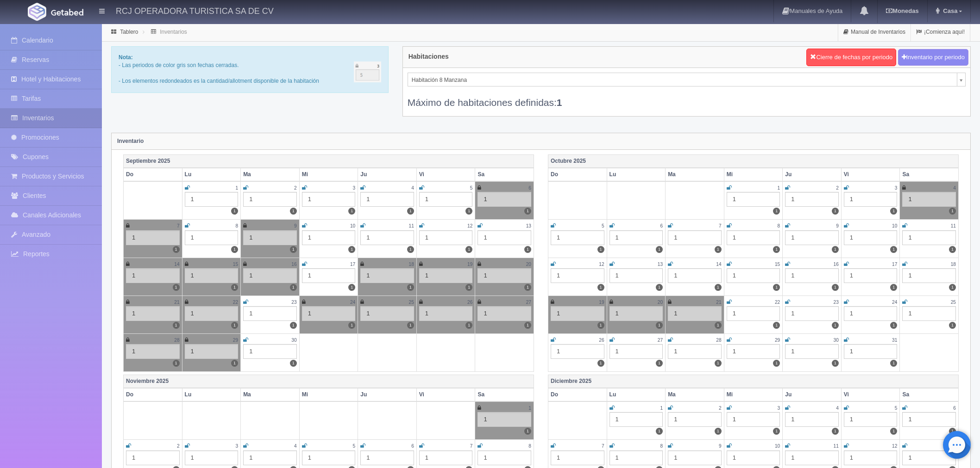 This screenshot has height=468, width=980. What do you see at coordinates (353, 264) in the screenshot?
I see `small: 17` at bounding box center [353, 264].